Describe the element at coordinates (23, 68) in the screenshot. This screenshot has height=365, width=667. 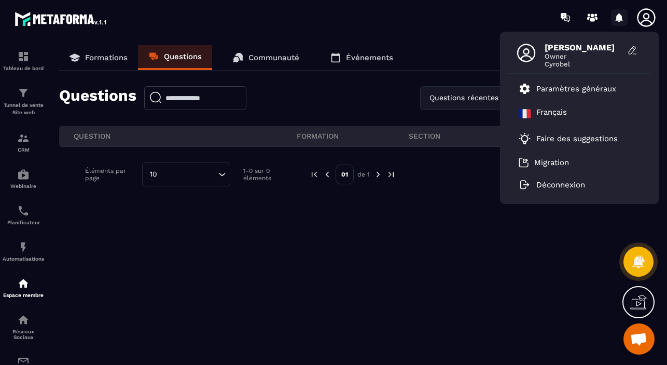
I see `p: Tableau de bord` at that location.